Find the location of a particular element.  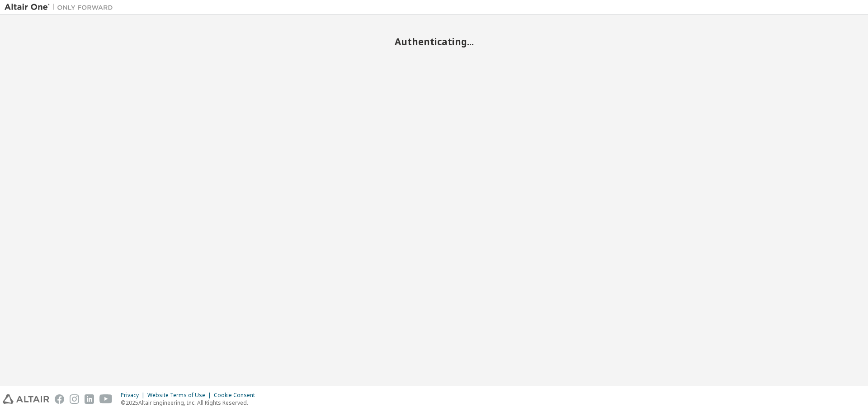

img: youtube.svg is located at coordinates (106, 399).